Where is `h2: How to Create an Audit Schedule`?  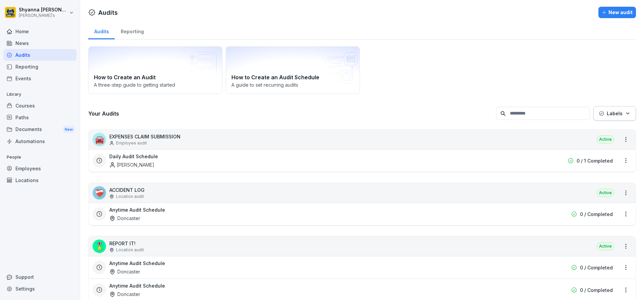
h2: How to Create an Audit Schedule is located at coordinates (293, 77).